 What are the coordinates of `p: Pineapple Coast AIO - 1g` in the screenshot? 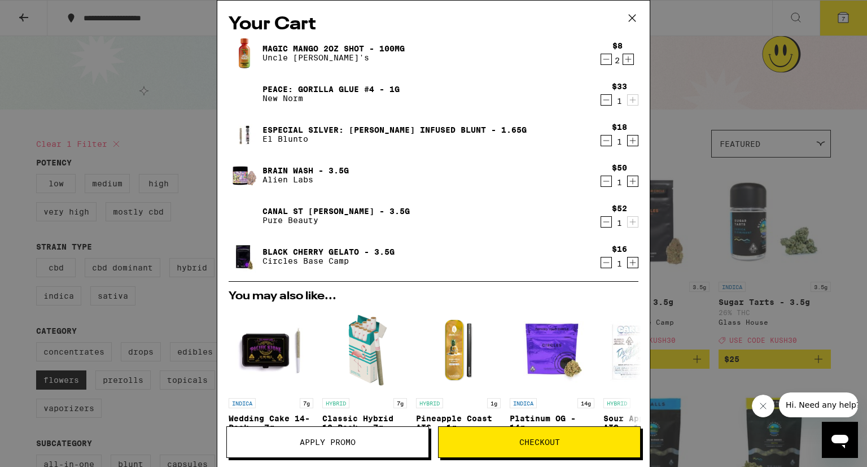 It's located at (459, 423).